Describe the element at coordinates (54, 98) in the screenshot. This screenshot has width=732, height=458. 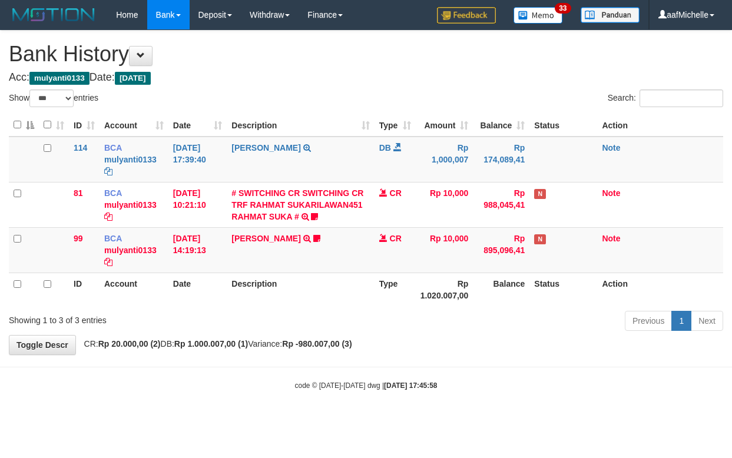
I see `label: Show entries` at that location.